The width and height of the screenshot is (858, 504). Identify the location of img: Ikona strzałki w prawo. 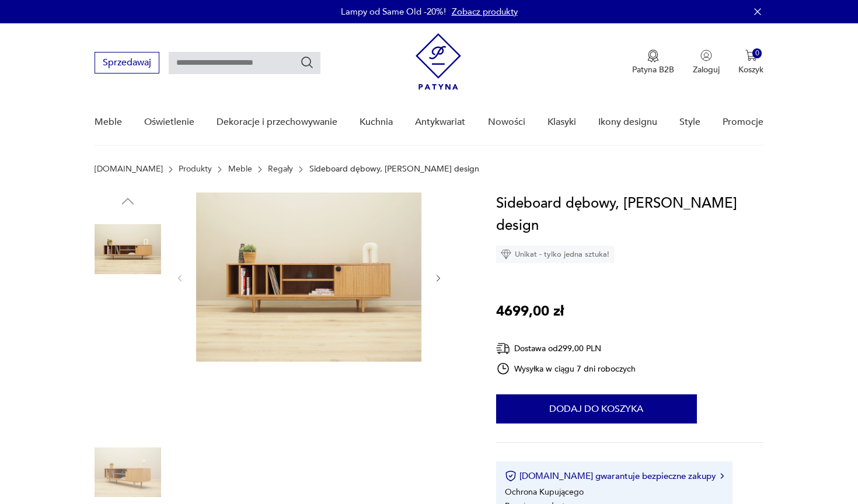
(722, 476).